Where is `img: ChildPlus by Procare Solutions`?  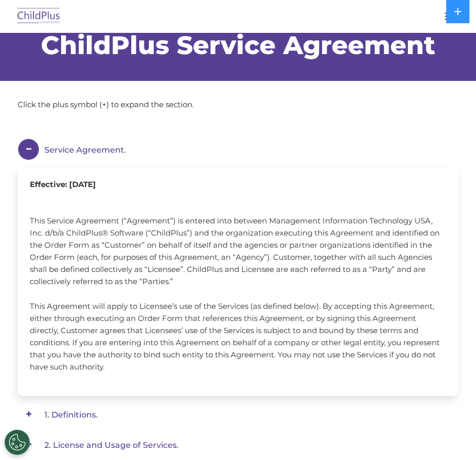 img: ChildPlus by Procare Solutions is located at coordinates (39, 16).